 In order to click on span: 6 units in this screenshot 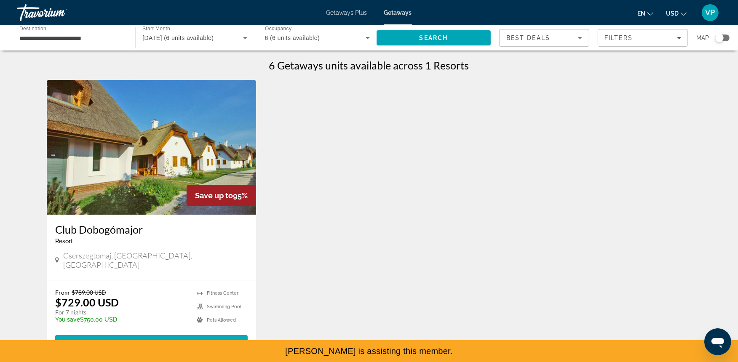, I will do `click(177, 343)`.